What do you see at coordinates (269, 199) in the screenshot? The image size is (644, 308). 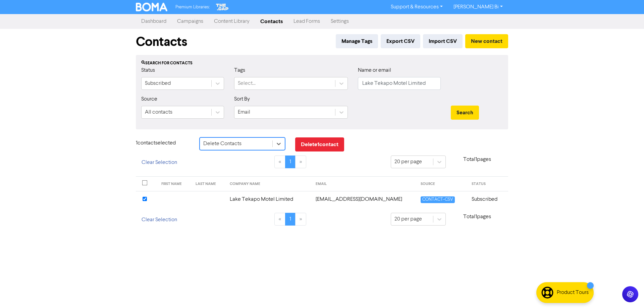 I see `td: Lake Tekapo Motel Limited` at bounding box center [269, 199].